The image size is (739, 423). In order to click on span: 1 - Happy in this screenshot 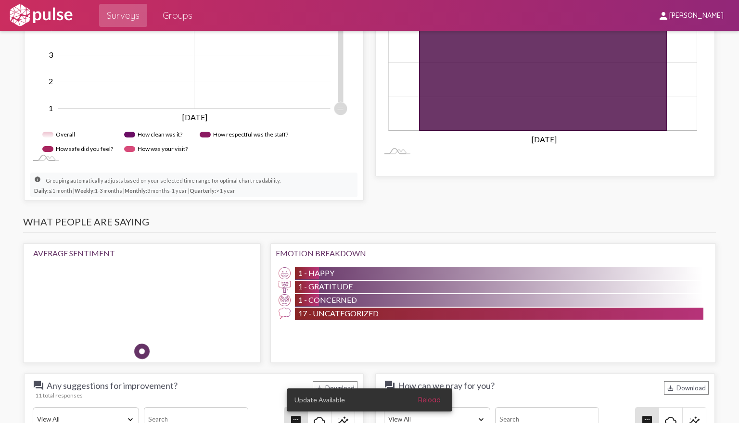, I will do `click(316, 273)`.